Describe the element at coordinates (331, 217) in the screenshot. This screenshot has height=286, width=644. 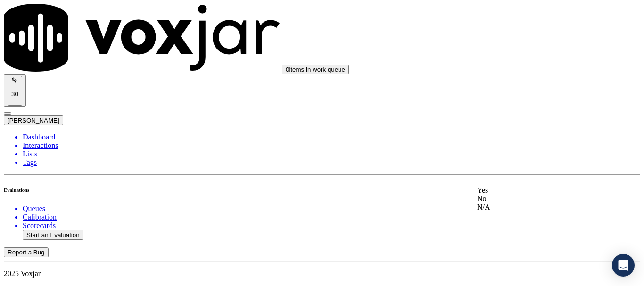
I see `li: Calibration` at that location.